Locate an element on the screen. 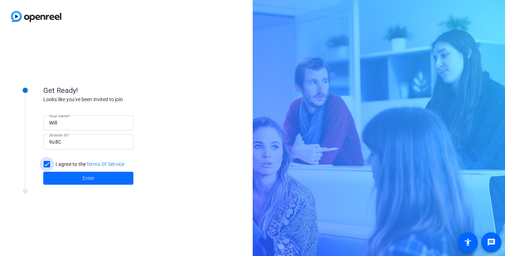  a: Terms Of Service is located at coordinates (105, 164).